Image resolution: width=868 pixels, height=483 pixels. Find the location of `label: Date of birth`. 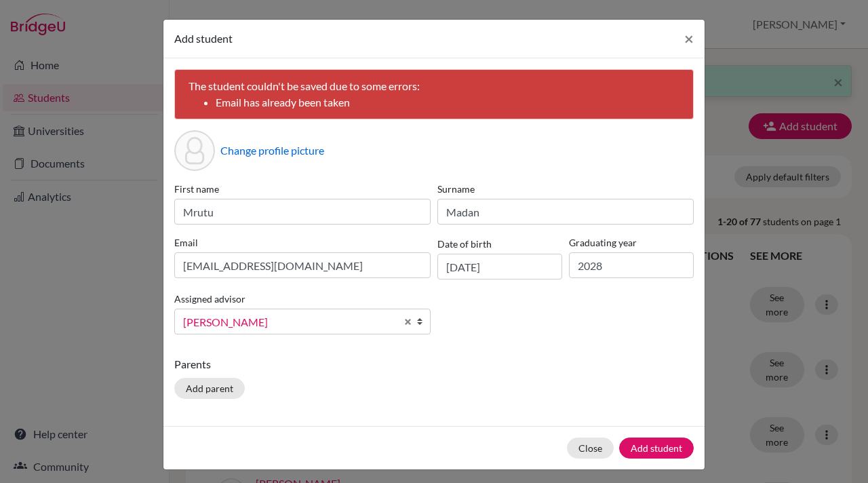

label: Date of birth is located at coordinates (464, 243).